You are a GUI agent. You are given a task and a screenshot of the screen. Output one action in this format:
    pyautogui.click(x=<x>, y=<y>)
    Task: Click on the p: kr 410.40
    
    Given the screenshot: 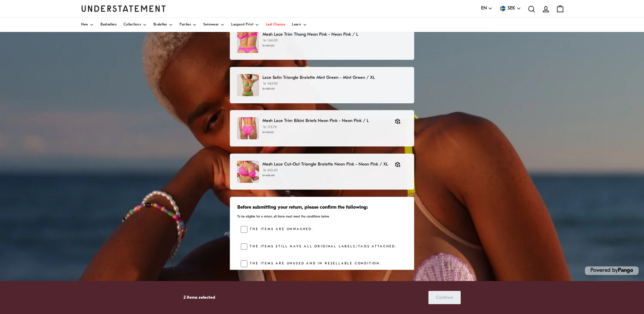 What is the action you would take?
    pyautogui.click(x=325, y=173)
    